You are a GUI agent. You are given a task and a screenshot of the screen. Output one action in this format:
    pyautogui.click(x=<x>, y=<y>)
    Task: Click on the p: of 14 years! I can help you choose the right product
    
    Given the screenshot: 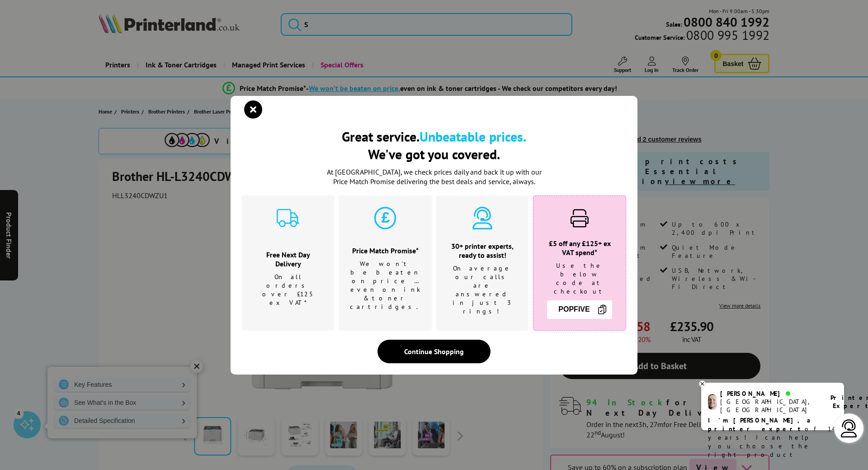 What is the action you would take?
    pyautogui.click(x=772, y=437)
    